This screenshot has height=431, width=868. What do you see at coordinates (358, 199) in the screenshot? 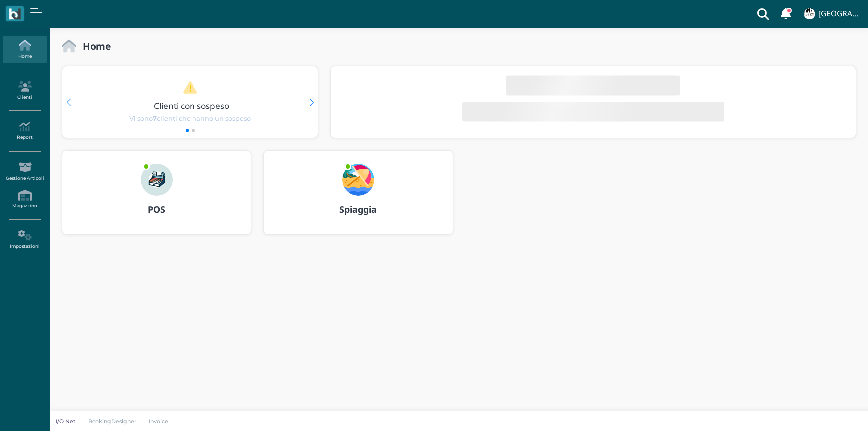
I see `a: ... Spiaggia` at bounding box center [358, 199].